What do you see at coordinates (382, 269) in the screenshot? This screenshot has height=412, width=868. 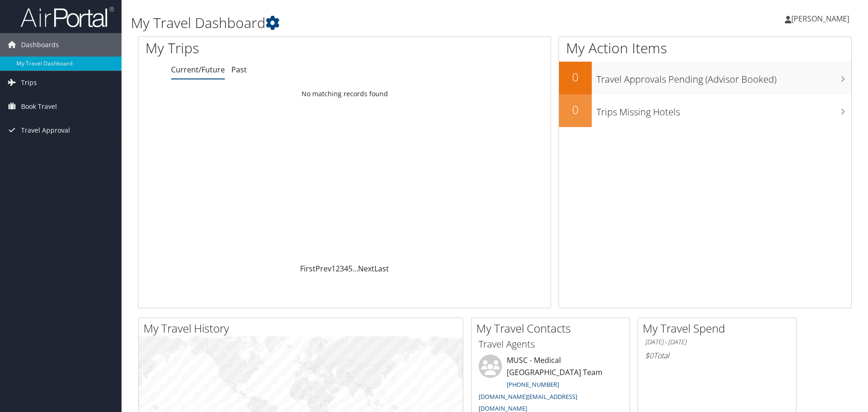 I see `a: Last` at bounding box center [382, 269].